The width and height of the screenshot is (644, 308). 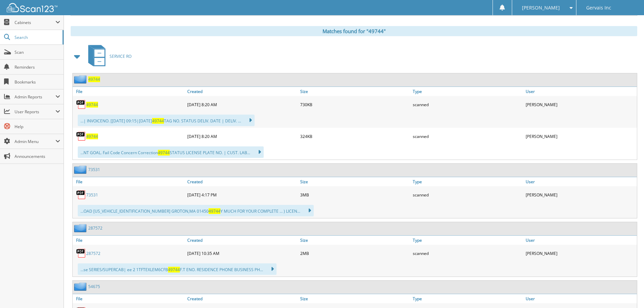 I want to click on a: SERVICE RO, so click(x=108, y=56).